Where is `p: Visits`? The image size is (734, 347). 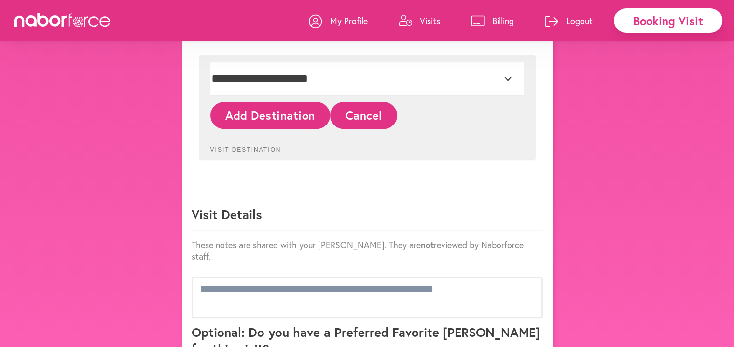 p: Visits is located at coordinates (430, 21).